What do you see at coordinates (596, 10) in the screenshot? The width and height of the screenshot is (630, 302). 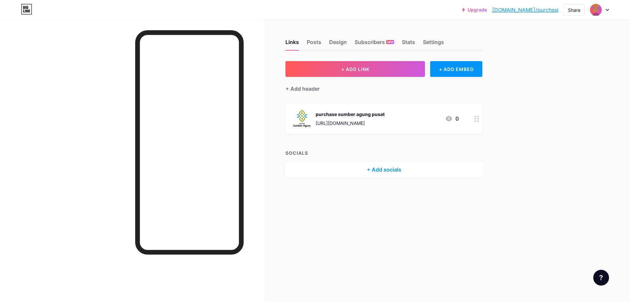 I see `img: PURCHASING SUMBERAGUNG` at bounding box center [596, 10].